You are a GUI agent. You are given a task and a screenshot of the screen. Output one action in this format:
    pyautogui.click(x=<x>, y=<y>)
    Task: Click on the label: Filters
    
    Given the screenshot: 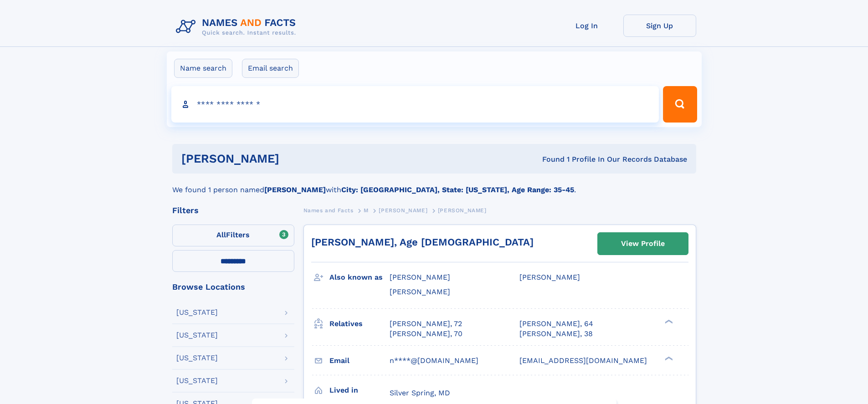 What is the action you would take?
    pyautogui.click(x=233, y=236)
    